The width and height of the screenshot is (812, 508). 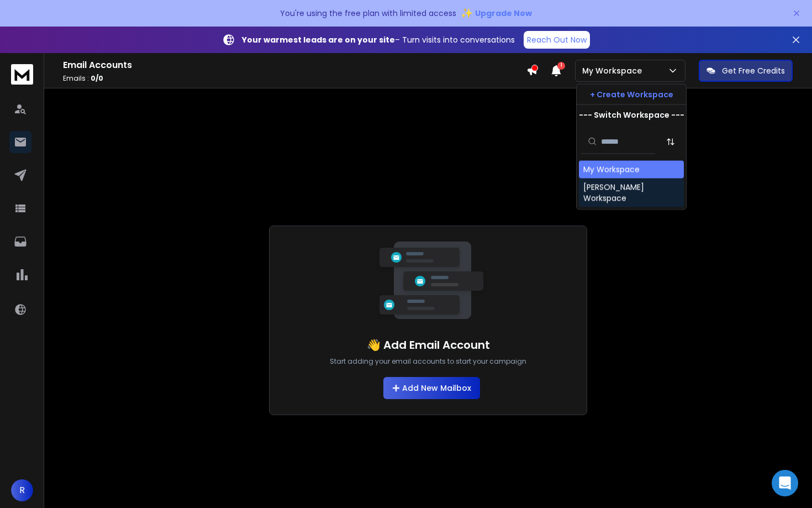 I want to click on p: Start adding your email accounts to start your campaign, so click(x=428, y=361).